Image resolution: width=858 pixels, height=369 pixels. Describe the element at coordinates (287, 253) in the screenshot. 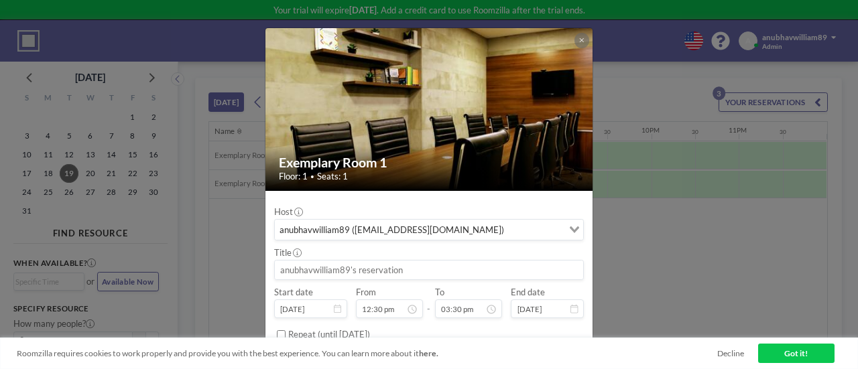

I see `label: Title` at that location.